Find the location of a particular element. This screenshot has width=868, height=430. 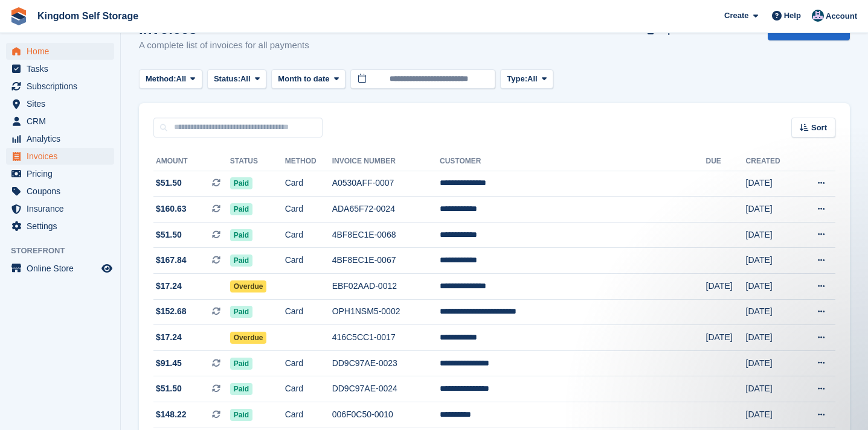

th: Created is located at coordinates (772, 161).